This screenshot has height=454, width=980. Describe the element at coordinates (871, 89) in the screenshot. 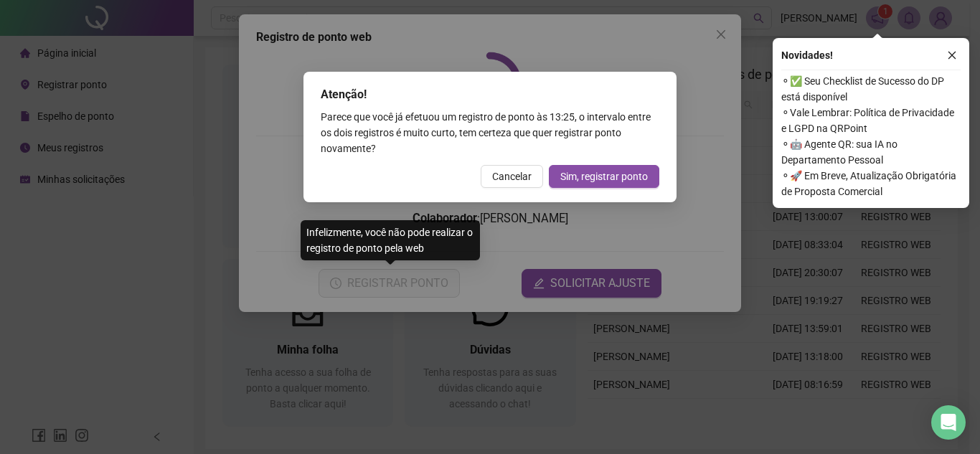

I see `span: ⚬ ✅ Seu Checklist de Sucesso do DP está disponível` at that location.